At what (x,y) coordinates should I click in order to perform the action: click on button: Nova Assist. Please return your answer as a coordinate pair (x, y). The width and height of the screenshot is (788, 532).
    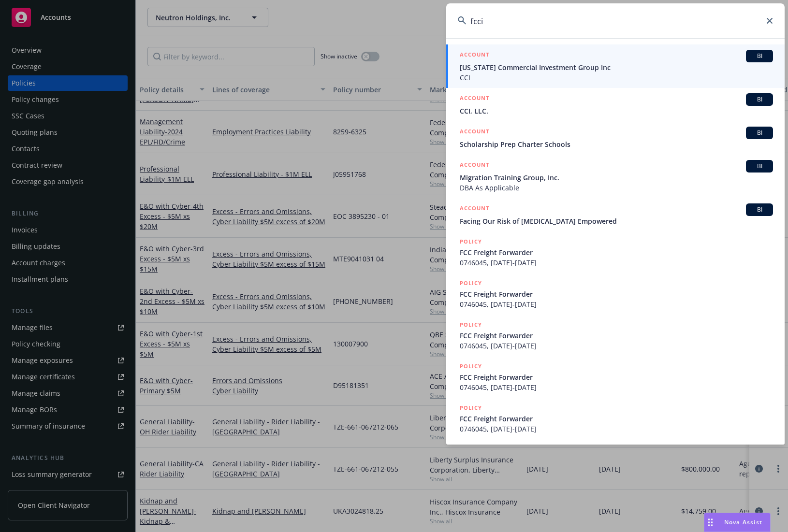
    Looking at the image, I should click on (737, 522).